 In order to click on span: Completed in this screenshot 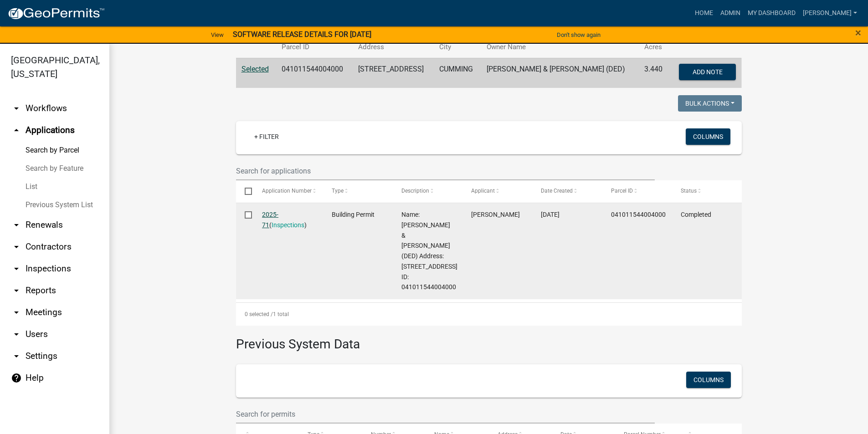, I will do `click(695, 215)`.